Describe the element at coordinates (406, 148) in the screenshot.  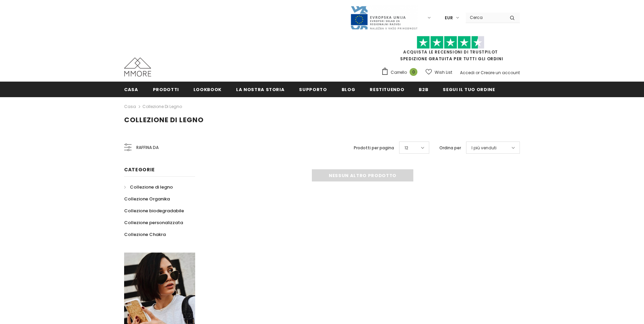
I see `span: 12` at that location.